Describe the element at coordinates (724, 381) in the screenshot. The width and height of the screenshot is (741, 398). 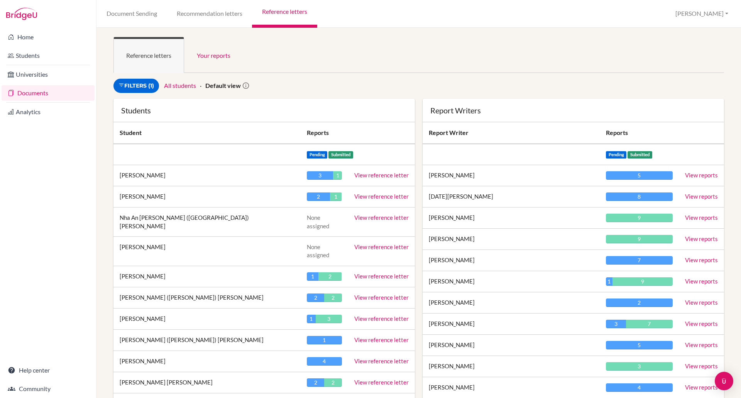
I see `div: Open Intercom Messenger` at that location.